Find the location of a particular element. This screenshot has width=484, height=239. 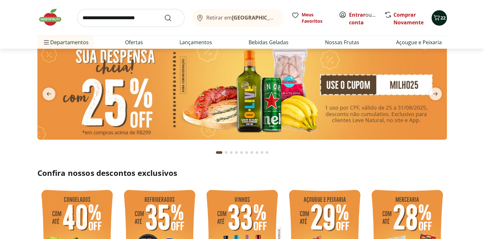

span: Meus Favoritos is located at coordinates (316, 18).